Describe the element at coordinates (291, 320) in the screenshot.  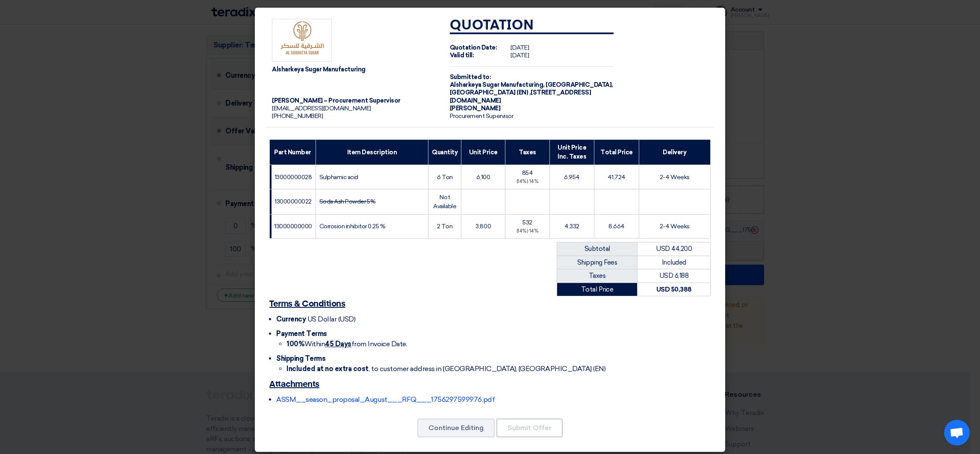
I see `span: Currency` at that location.